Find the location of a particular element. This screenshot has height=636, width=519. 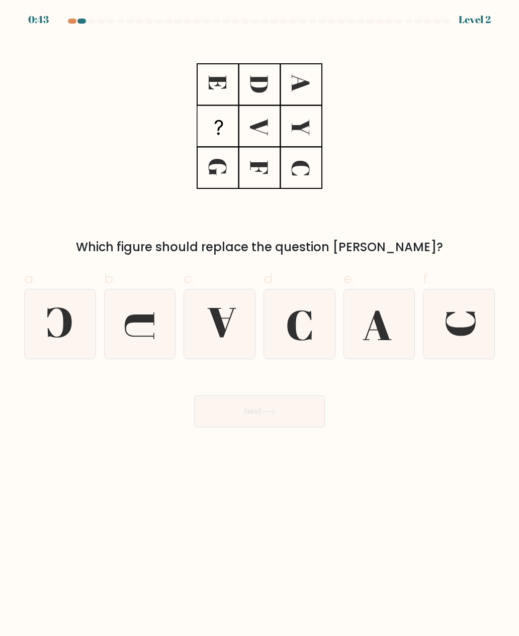

button: Next is located at coordinates (259, 412).